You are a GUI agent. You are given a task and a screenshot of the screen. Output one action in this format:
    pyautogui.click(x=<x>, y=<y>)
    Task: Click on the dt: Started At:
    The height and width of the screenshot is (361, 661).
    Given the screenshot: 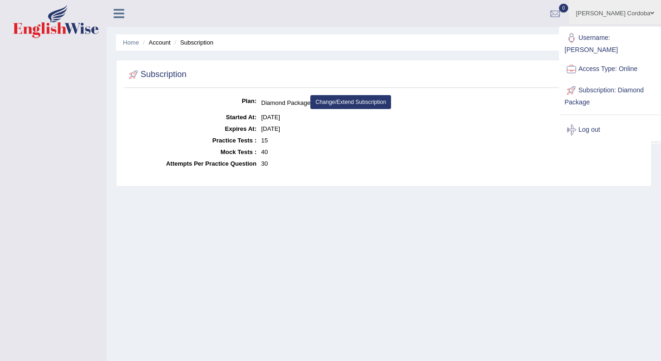 What is the action you would take?
    pyautogui.click(x=191, y=117)
    